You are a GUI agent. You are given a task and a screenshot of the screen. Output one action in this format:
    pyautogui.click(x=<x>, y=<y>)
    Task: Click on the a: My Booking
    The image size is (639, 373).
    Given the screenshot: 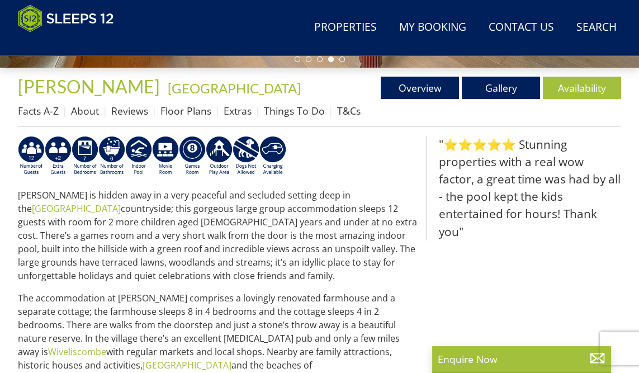 What is the action you would take?
    pyautogui.click(x=433, y=27)
    